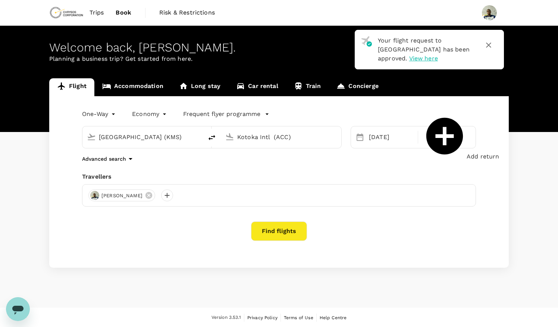 This screenshot has height=327, width=558. I want to click on p: Frequent flyer programme, so click(221, 114).